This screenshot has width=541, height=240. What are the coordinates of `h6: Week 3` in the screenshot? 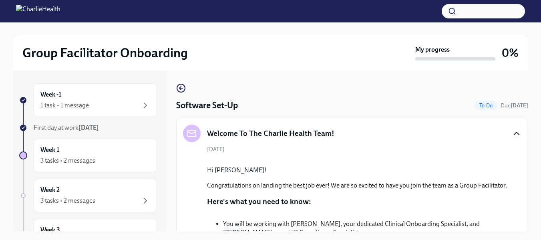 It's located at (50, 230).